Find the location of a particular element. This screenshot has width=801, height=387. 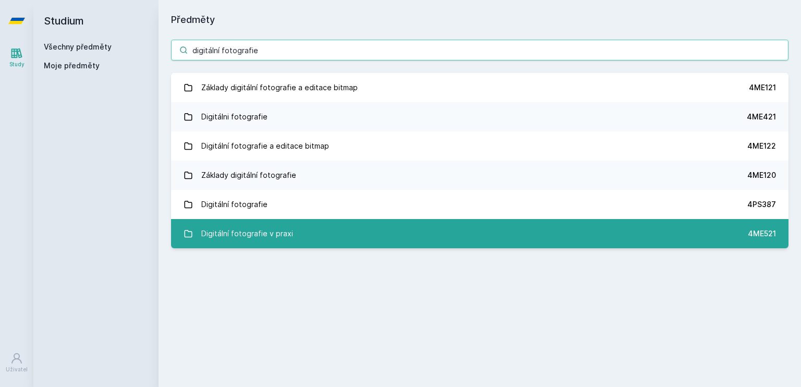

a: Digitální fotografie 4PS387 is located at coordinates (480, 204).